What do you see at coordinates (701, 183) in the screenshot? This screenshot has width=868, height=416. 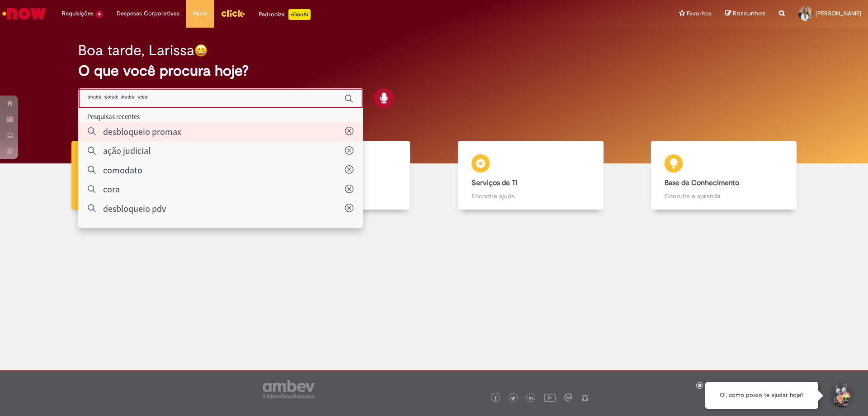 I see `b: Base de Conhecimento` at bounding box center [701, 183].